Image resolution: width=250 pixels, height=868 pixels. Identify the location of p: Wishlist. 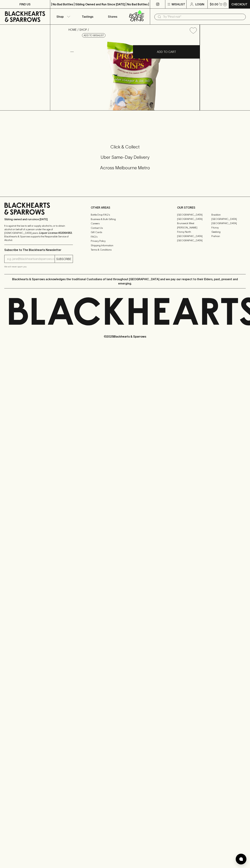
(178, 4).